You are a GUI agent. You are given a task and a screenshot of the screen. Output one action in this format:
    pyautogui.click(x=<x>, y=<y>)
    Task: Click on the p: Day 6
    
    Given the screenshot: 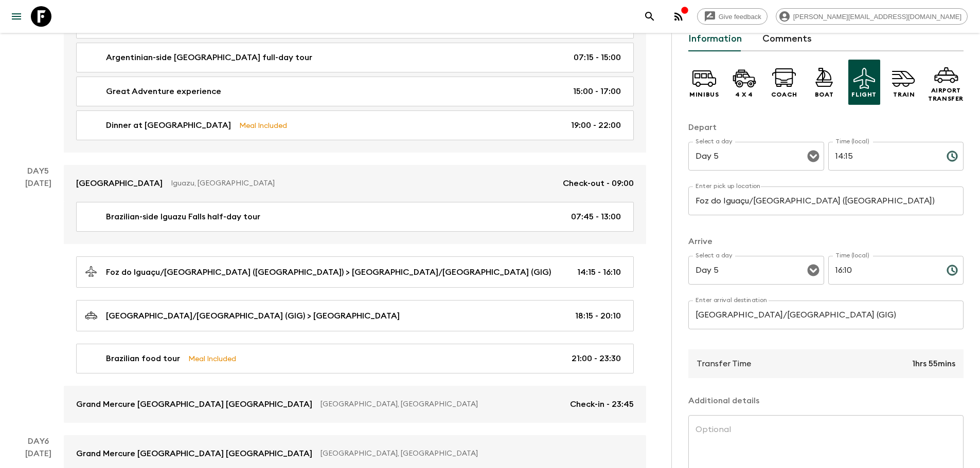 What is the action you would take?
    pyautogui.click(x=38, y=442)
    